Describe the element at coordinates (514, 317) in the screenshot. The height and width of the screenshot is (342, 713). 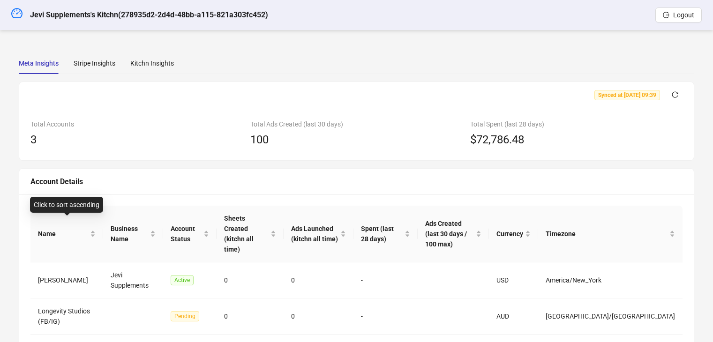
I see `td: AUD` at that location.